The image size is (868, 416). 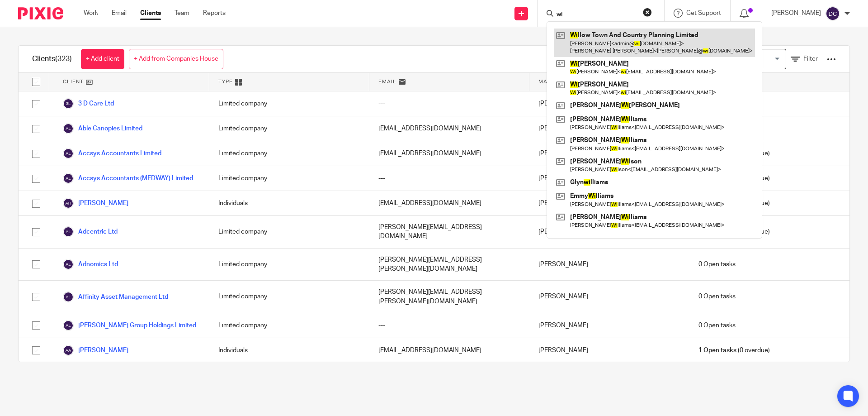 I want to click on input: Select all, so click(x=37, y=82).